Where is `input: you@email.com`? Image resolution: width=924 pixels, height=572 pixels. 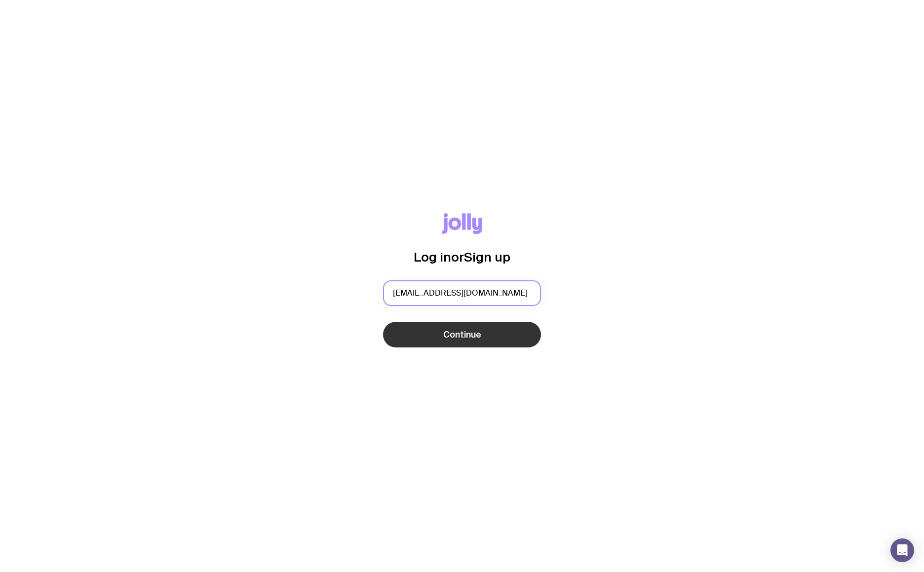 input: you@email.com is located at coordinates (462, 293).